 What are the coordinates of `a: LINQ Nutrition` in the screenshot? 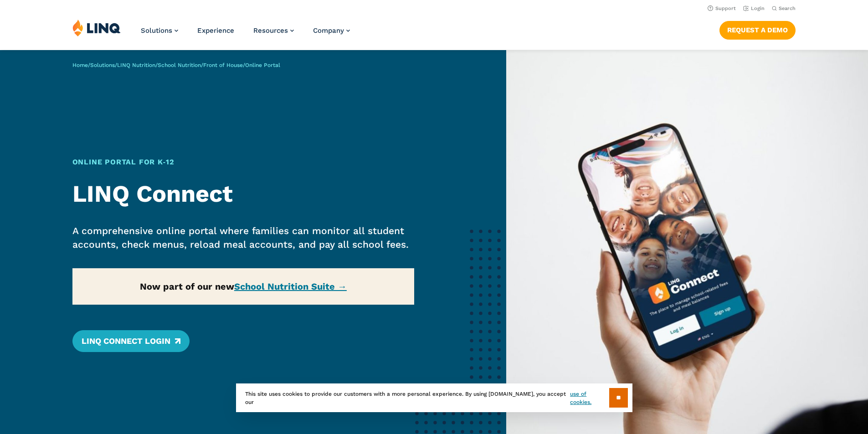 It's located at (136, 65).